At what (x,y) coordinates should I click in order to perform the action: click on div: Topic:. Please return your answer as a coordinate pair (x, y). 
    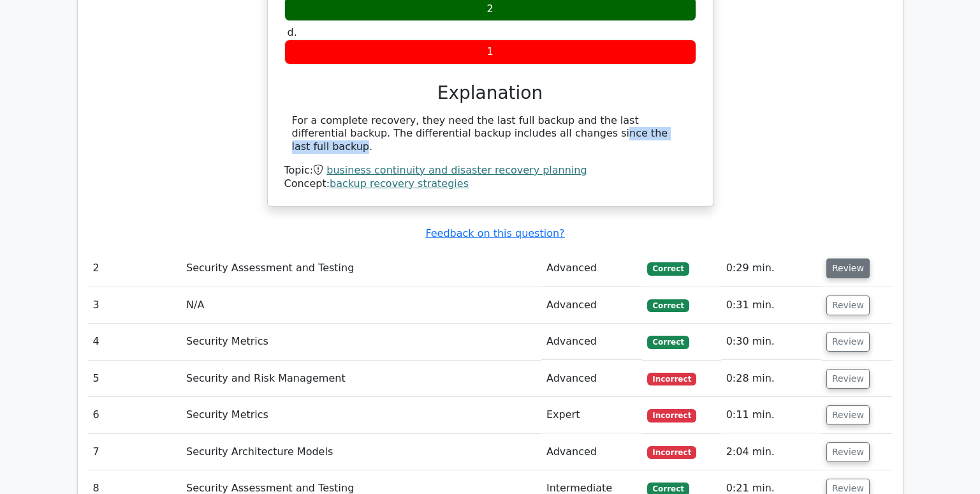
    Looking at the image, I should click on (490, 171).